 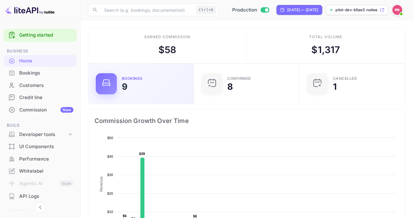 What do you see at coordinates (110, 138) in the screenshot?
I see `text: $50` at bounding box center [110, 138].